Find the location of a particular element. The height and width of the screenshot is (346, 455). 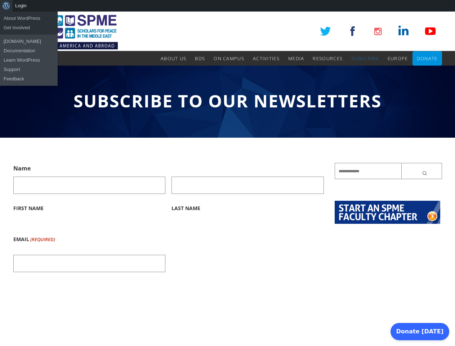

a: Donate is located at coordinates (427, 58).